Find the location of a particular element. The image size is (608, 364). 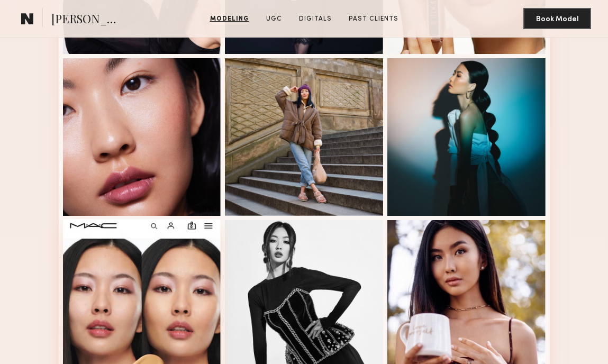

button: Book Model is located at coordinates (557, 19).